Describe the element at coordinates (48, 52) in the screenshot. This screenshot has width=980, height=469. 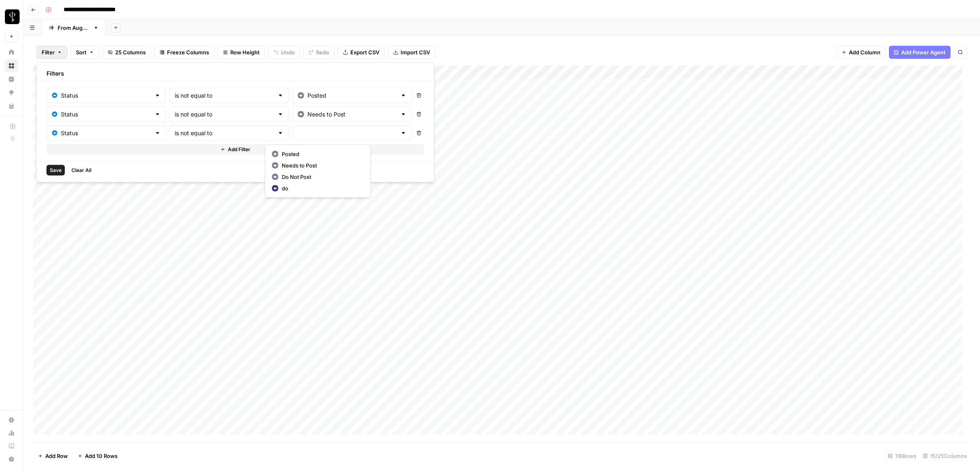
I see `span: Filter` at that location.